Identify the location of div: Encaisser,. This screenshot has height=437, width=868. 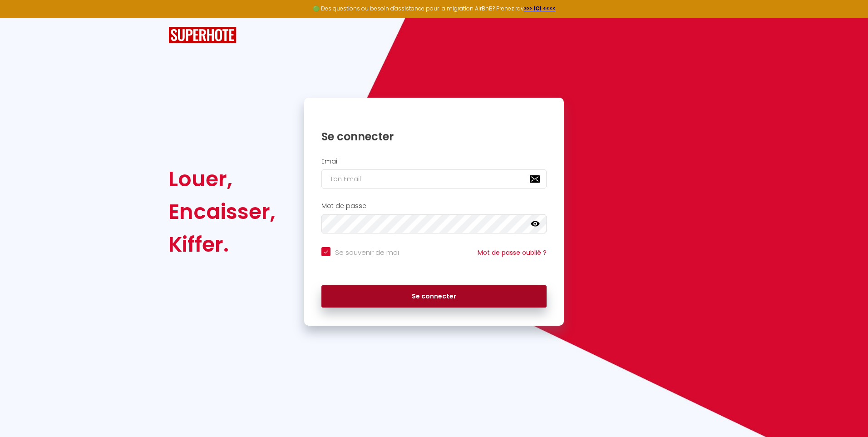
(222, 212).